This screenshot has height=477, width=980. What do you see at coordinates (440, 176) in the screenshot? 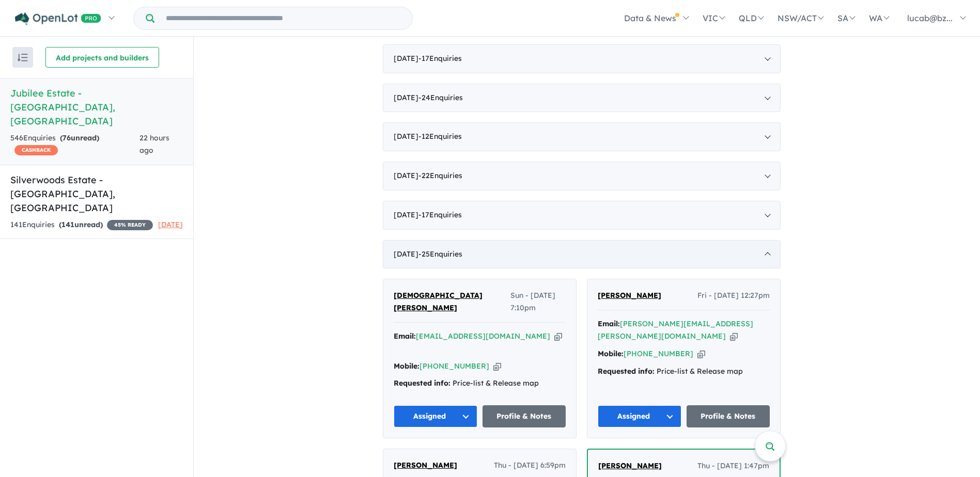
I see `span: - 22 Enquir ies` at bounding box center [440, 176].